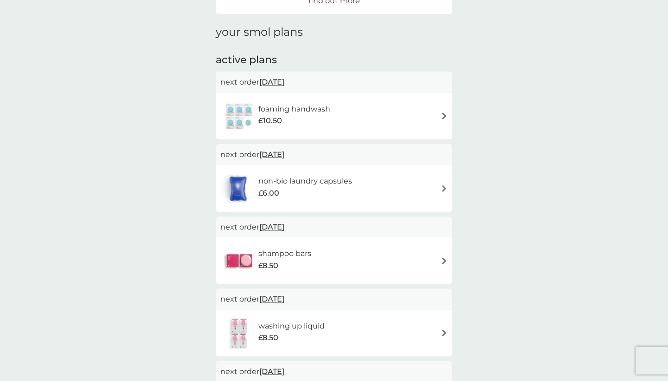  Describe the element at coordinates (240, 116) in the screenshot. I see `img: foaming handwash` at that location.